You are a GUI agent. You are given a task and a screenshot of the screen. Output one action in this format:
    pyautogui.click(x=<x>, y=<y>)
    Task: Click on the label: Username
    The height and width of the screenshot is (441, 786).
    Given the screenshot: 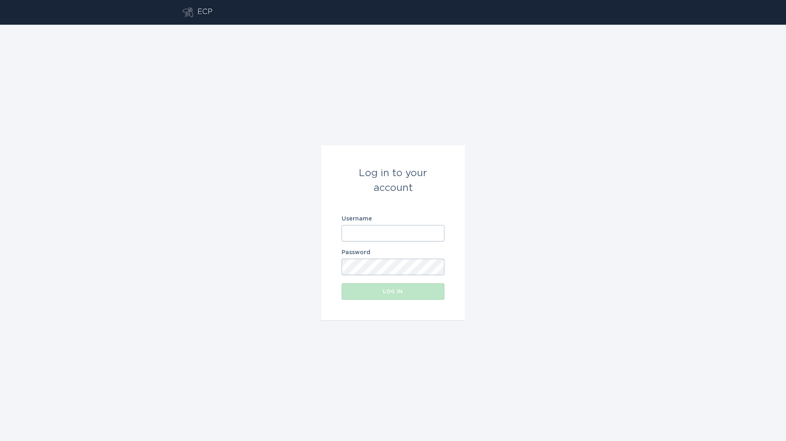 What is the action you would take?
    pyautogui.click(x=393, y=219)
    